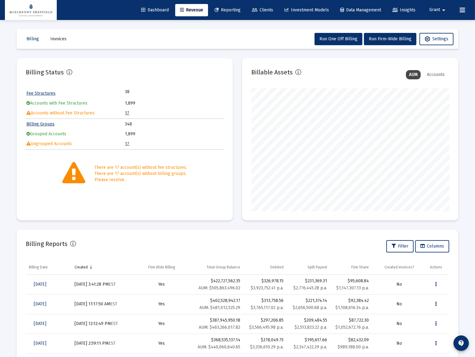 The image size is (475, 357). What do you see at coordinates (439, 10) in the screenshot?
I see `button: Grant` at bounding box center [439, 10].